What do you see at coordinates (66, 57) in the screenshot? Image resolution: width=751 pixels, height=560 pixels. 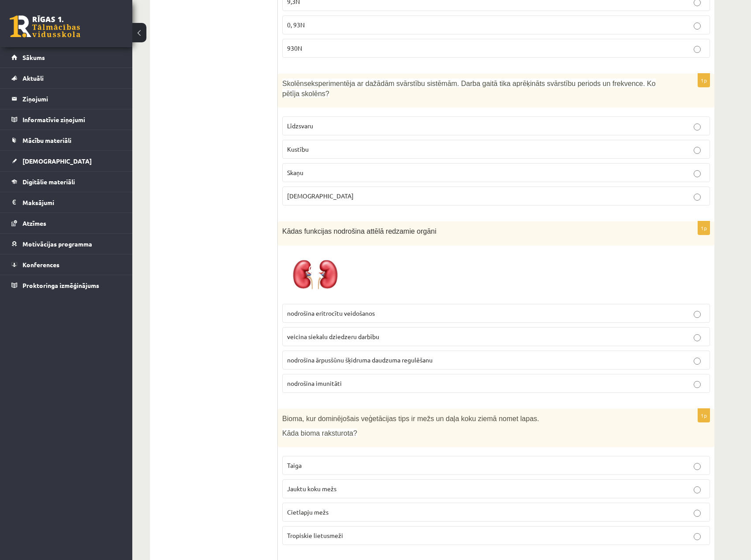 I see `a: Sākums` at bounding box center [66, 57].